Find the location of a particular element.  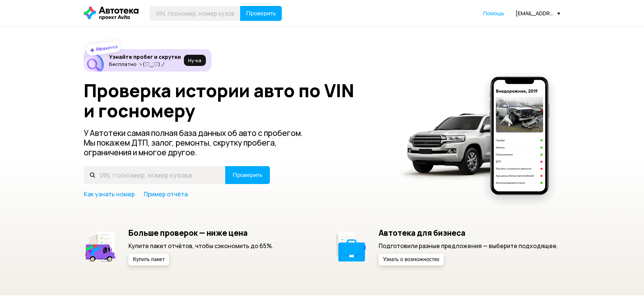

p: Купите пакет отчётов, чтобы сэкономить до 65%. is located at coordinates (200, 246).